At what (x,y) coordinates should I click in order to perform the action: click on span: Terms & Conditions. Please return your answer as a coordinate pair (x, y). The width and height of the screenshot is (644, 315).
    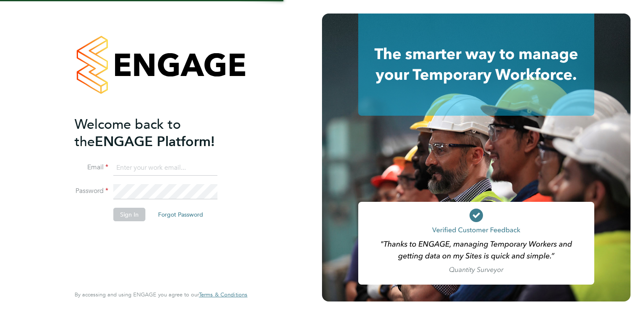
    Looking at the image, I should click on (223, 294).